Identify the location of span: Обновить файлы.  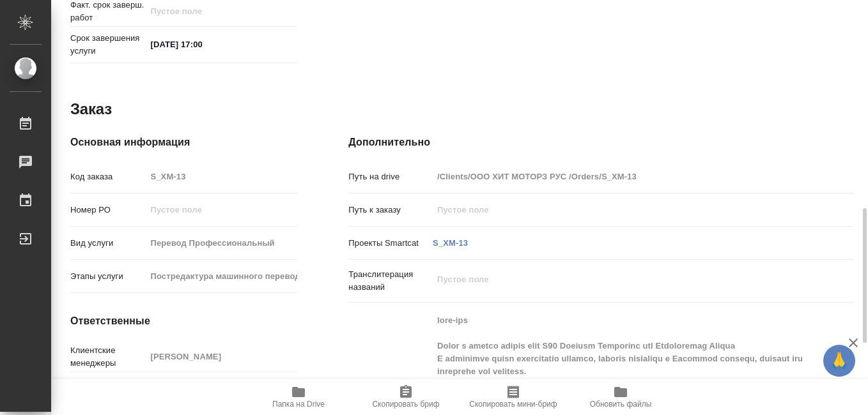
(620, 404).